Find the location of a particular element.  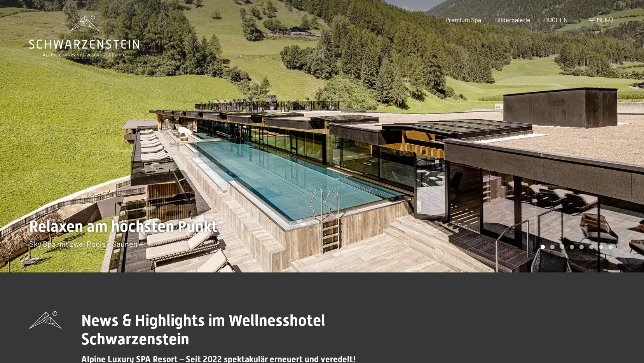

a: BUCHEN is located at coordinates (556, 19).